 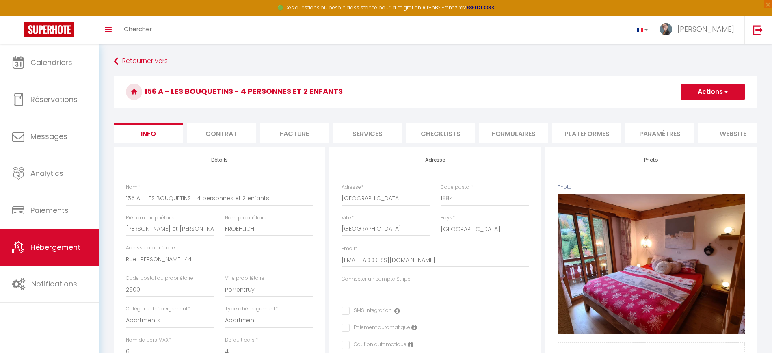 What do you see at coordinates (251, 309) in the screenshot?
I see `label: Type d'hébergement` at bounding box center [251, 309].